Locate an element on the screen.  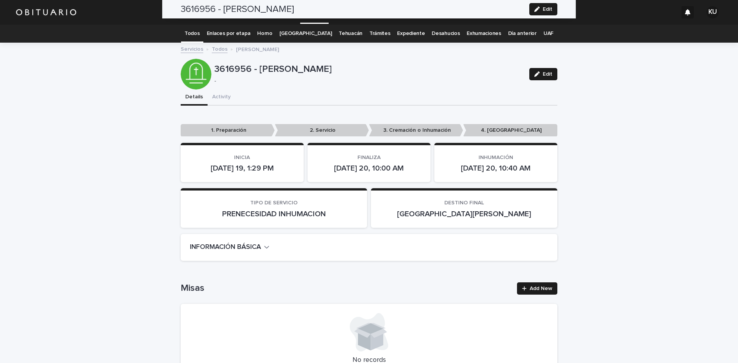
button: Edit is located at coordinates (543, 74).